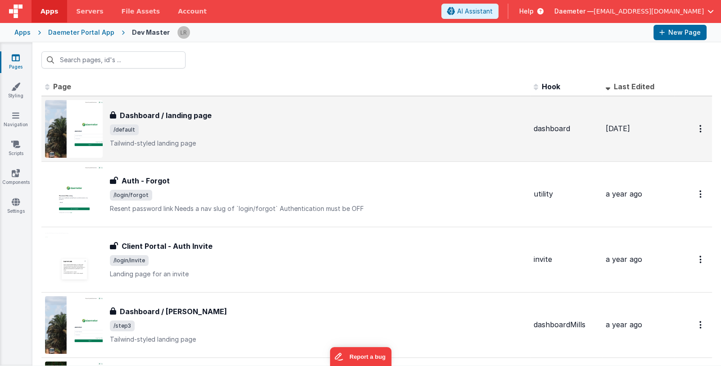  What do you see at coordinates (566, 128) in the screenshot?
I see `div: dashboard` at bounding box center [566, 128].